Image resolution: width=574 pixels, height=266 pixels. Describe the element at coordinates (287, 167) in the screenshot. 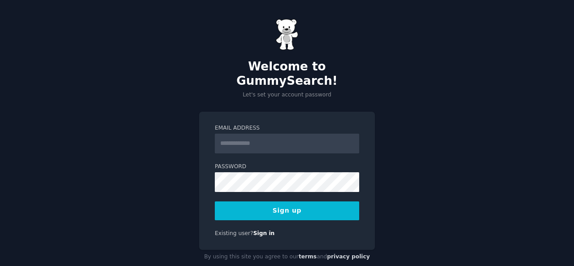

I see `label: Password` at that location.